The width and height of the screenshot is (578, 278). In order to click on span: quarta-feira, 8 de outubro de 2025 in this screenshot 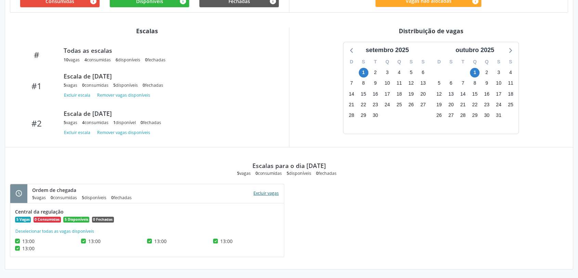, I will do `click(475, 83)`.